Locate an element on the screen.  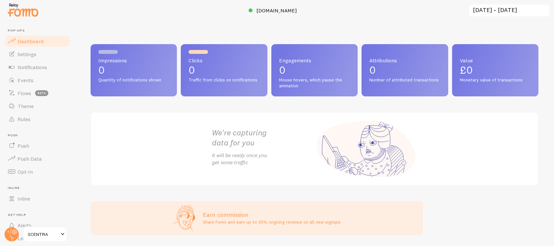
a: Flows beta is located at coordinates (37, 93).